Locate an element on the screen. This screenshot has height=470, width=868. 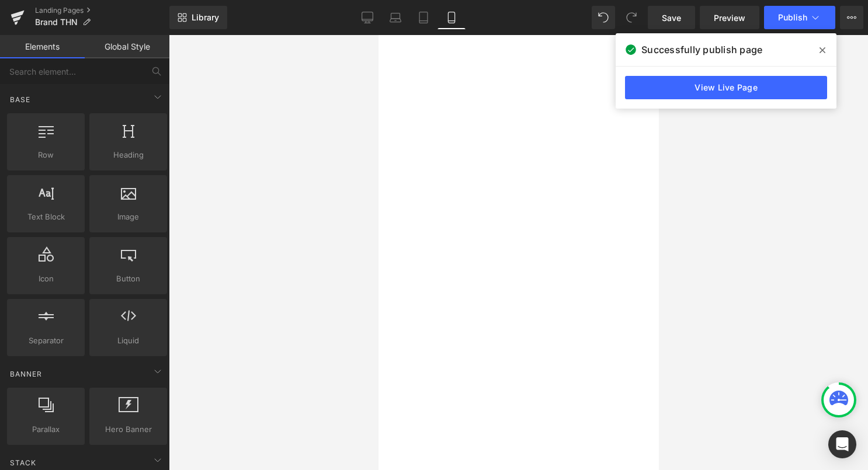
span: Heading is located at coordinates (128, 154).